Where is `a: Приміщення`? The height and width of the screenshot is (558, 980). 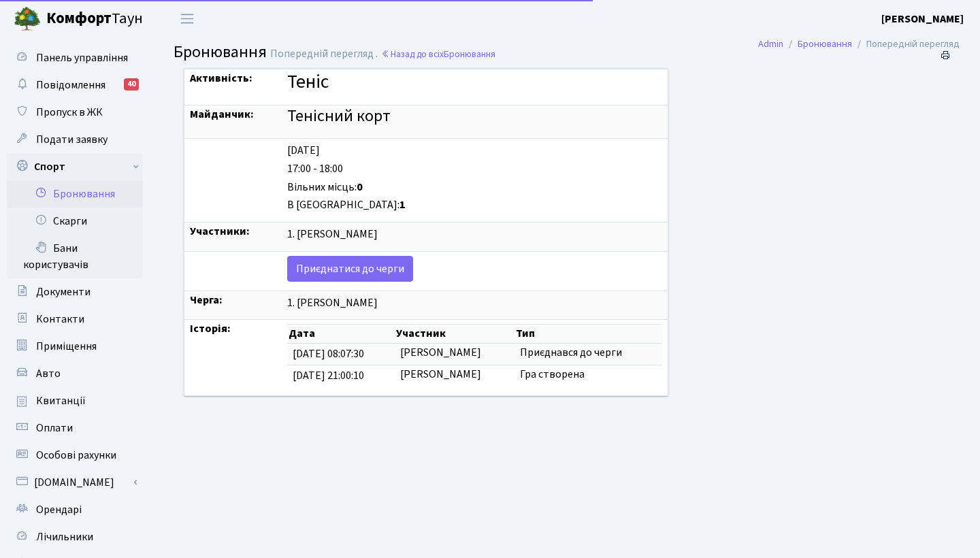 a: Приміщення is located at coordinates (75, 346).